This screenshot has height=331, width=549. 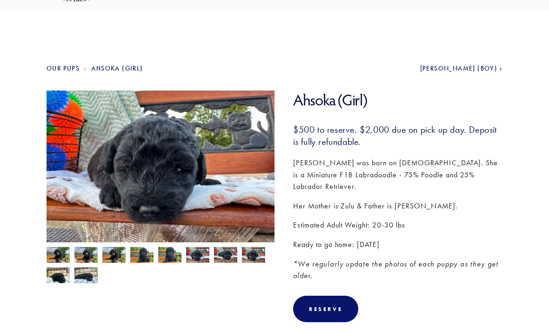 What do you see at coordinates (86, 276) in the screenshot?
I see `img: Ahsoka 2.jpg` at bounding box center [86, 276].